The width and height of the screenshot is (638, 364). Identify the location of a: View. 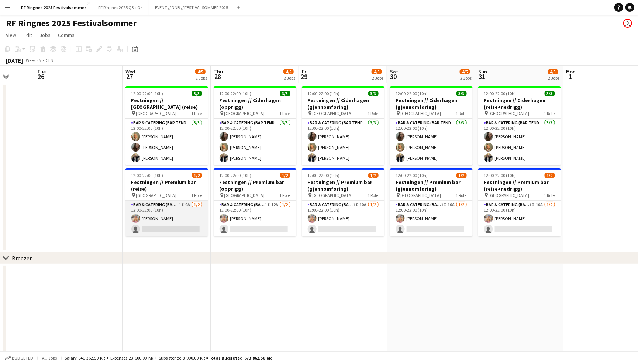
(11, 35).